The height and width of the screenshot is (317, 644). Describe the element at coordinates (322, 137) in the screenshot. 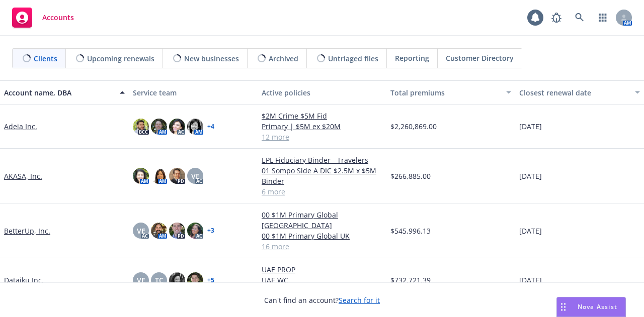

I see `a: 12 more` at that location.